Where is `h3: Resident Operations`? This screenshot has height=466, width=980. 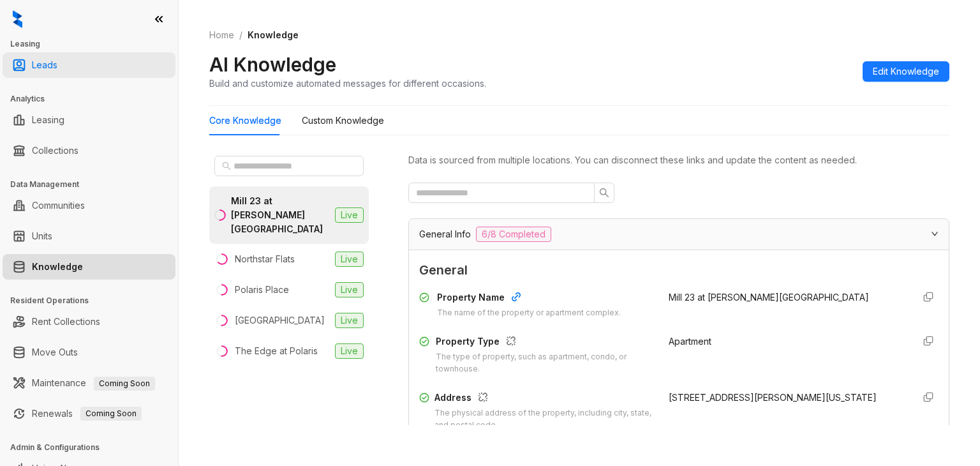
h3: Resident Operations is located at coordinates (94, 300).